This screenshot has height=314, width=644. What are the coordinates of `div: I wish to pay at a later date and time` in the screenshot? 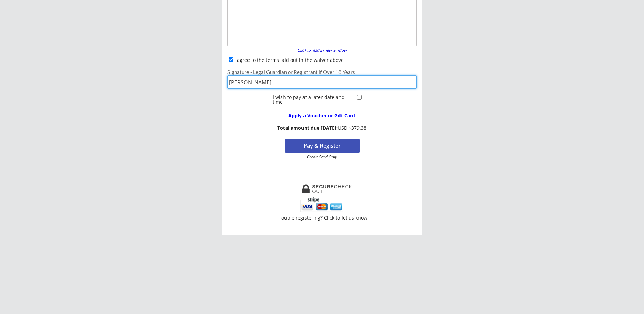 It's located at (314, 99).